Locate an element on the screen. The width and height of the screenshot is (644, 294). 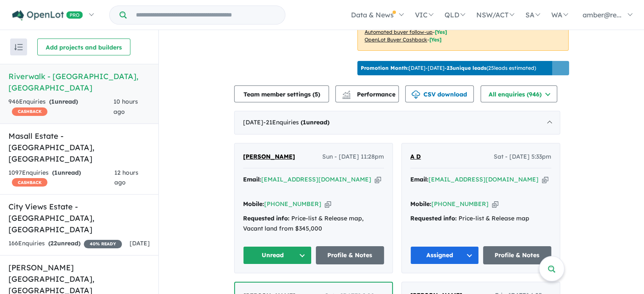
button: CSV download is located at coordinates (439, 94).